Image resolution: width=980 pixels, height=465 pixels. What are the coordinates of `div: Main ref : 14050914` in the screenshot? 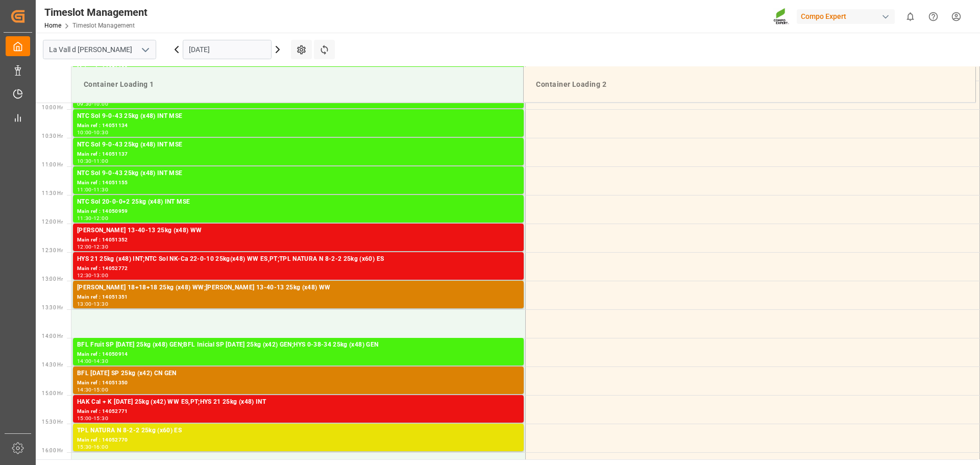 It's located at (298, 354).